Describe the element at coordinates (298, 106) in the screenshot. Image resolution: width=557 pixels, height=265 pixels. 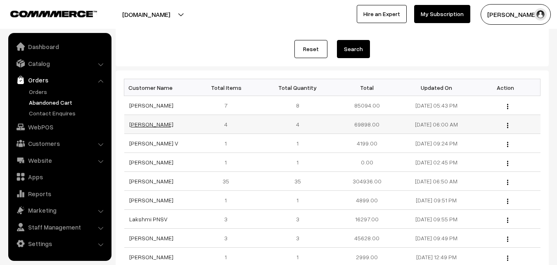
I see `td: 8` at that location.